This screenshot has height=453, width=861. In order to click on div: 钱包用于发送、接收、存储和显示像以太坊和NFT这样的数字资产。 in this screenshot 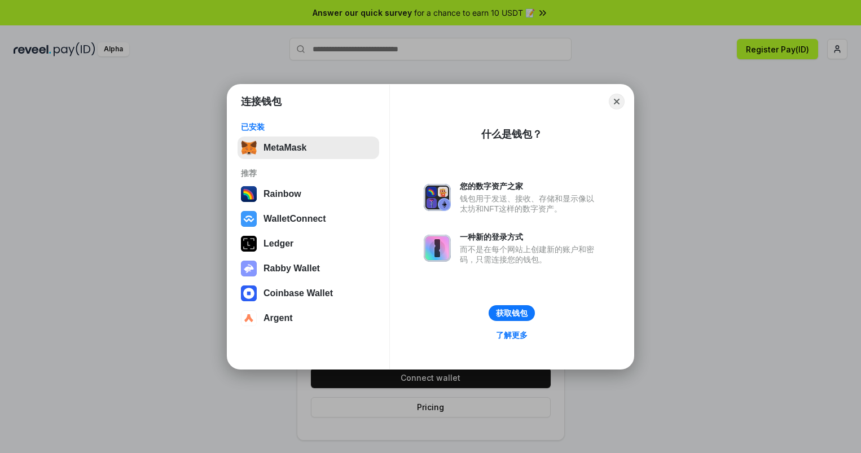, I will do `click(530, 204)`.